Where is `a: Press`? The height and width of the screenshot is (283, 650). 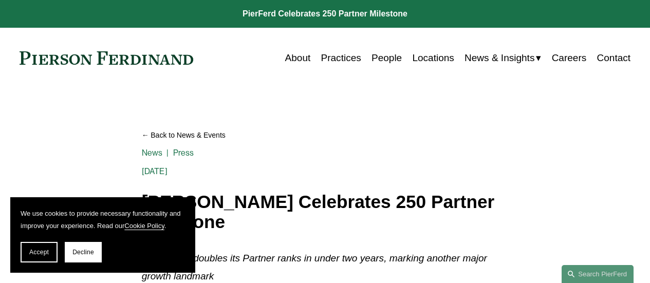
a: Press is located at coordinates (184, 153).